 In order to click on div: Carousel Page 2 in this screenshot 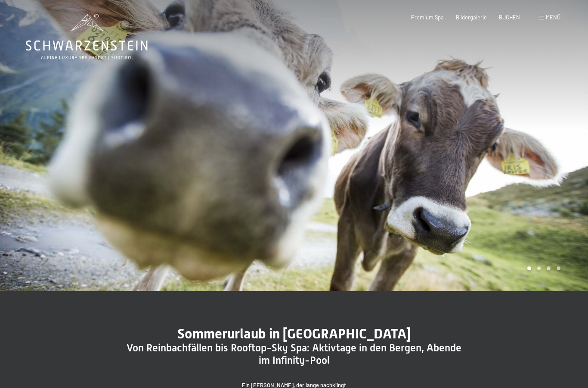, I will do `click(539, 268)`.